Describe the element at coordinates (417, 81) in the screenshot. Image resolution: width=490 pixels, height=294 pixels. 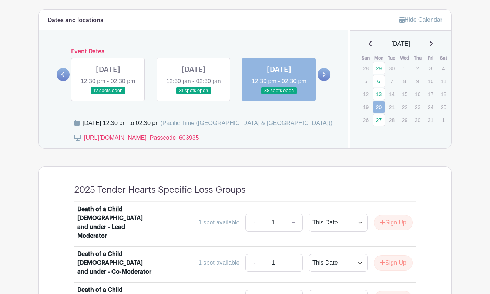
I see `p: 9` at that location.